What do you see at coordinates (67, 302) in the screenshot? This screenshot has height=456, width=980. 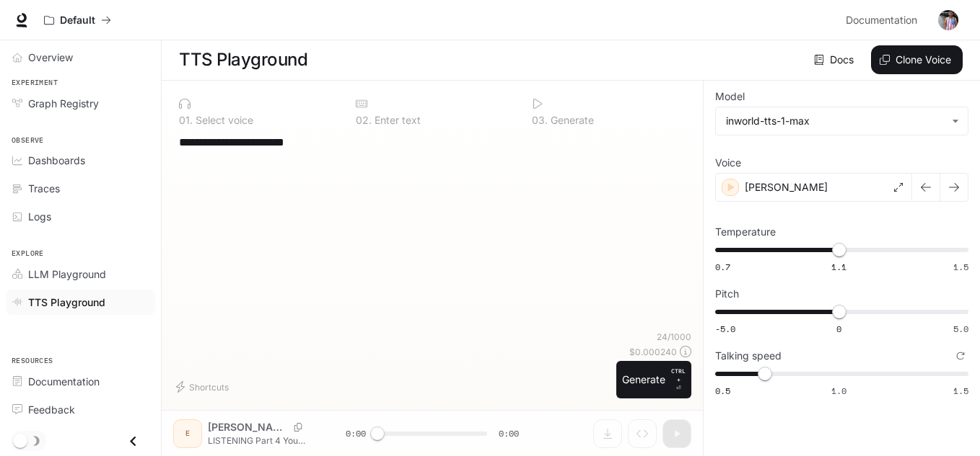 I see `span: TTS Playground` at bounding box center [67, 302].